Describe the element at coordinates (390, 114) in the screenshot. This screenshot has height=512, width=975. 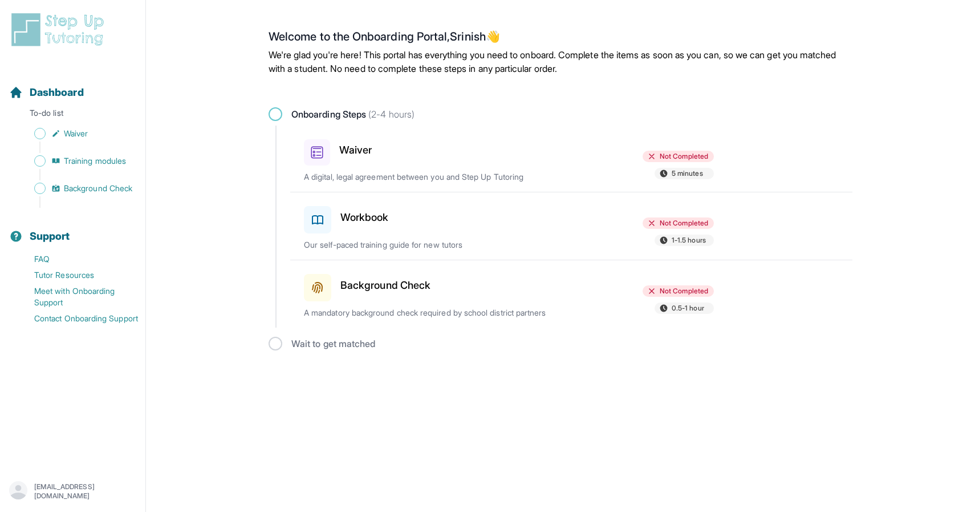
I see `span: (2-4 hours)` at that location.